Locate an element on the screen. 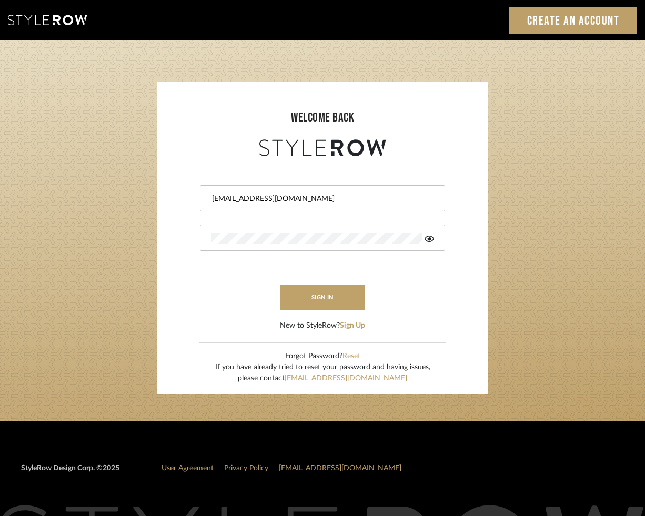 The width and height of the screenshot is (645, 516). a: User Agreement is located at coordinates (187, 468).